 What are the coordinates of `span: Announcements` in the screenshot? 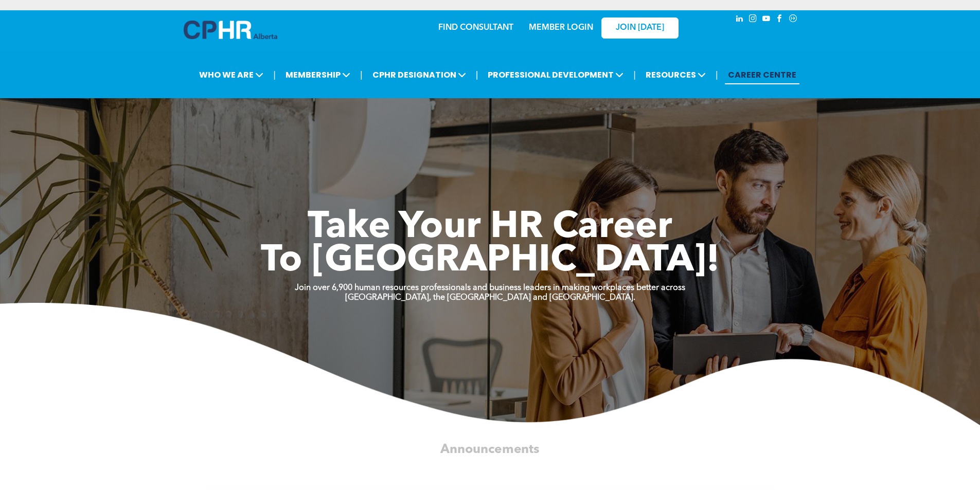 It's located at (490, 449).